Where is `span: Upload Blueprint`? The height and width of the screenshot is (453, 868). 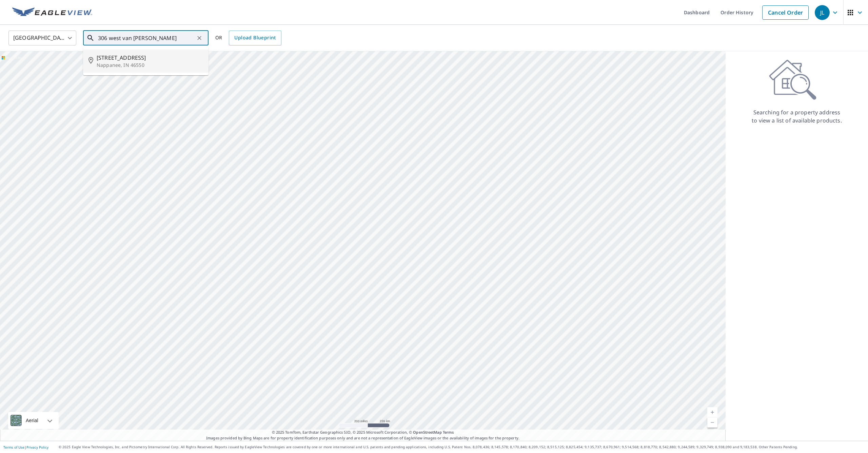
span: Upload Blueprint is located at coordinates (255, 38).